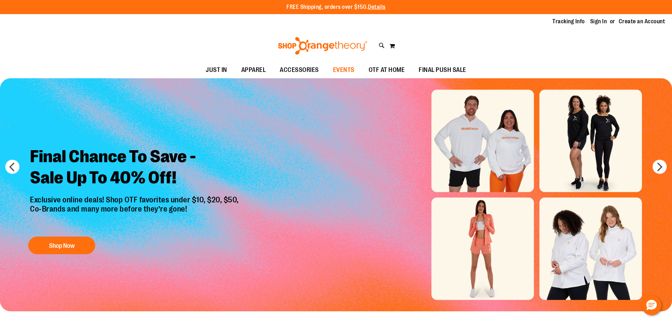 The height and width of the screenshot is (324, 672). What do you see at coordinates (377, 7) in the screenshot?
I see `a: Details` at bounding box center [377, 7].